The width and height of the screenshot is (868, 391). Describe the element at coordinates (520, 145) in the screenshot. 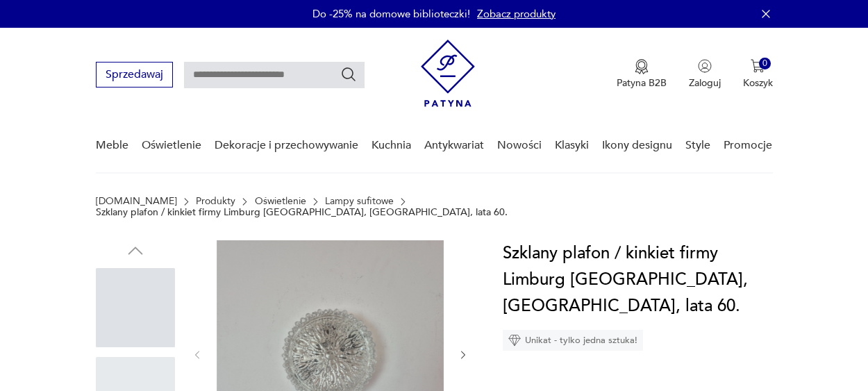

I see `a: Nowości` at that location.